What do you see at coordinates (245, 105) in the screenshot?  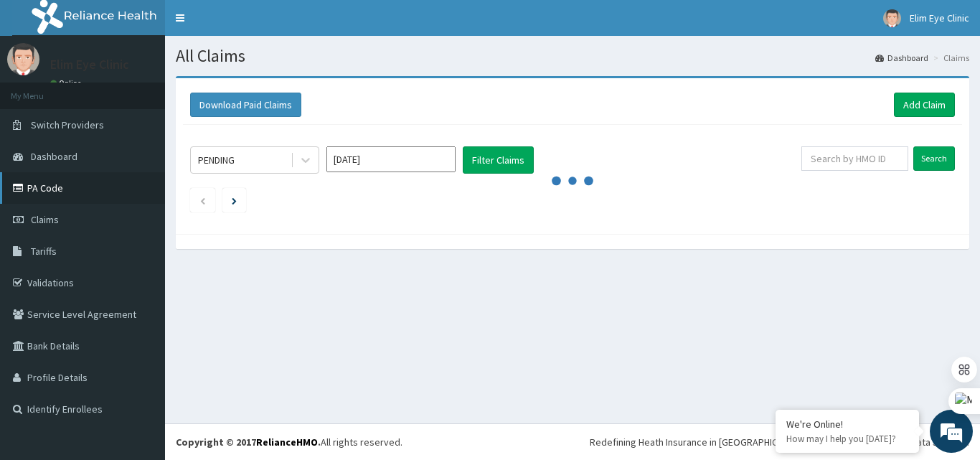 I see `button: Download Paid Claims` at bounding box center [245, 105].